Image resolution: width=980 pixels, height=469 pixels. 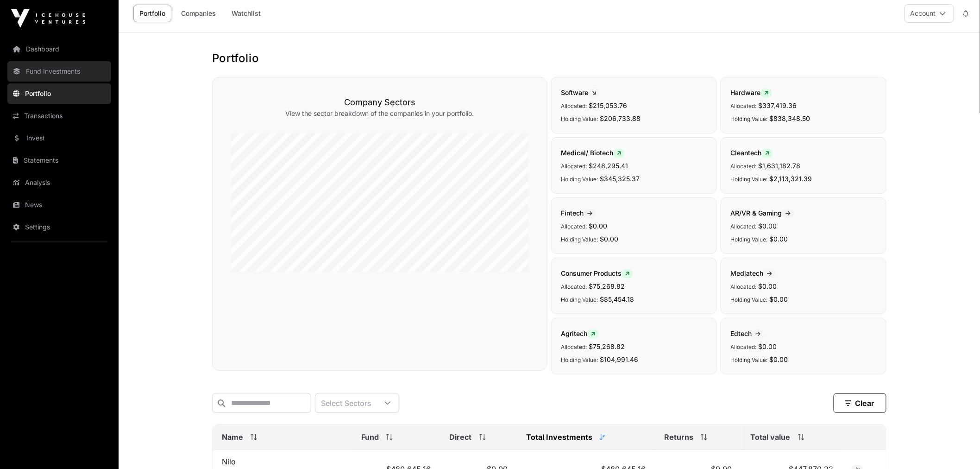 What do you see at coordinates (957, 447) in the screenshot?
I see `div: Chat Widget` at bounding box center [957, 447].